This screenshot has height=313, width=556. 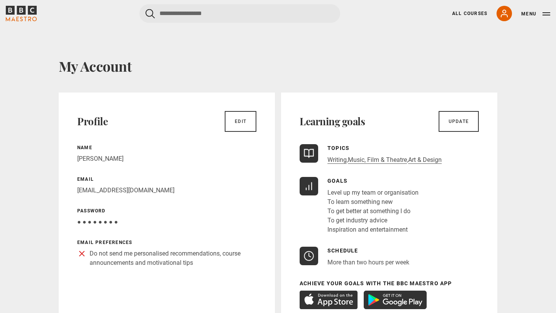 I want to click on a: Edit, so click(x=240, y=122).